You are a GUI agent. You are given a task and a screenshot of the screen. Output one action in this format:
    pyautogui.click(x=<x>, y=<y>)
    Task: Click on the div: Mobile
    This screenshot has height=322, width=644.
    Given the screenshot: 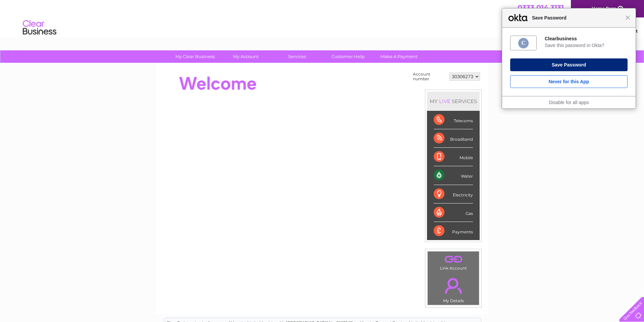 What is the action you would take?
    pyautogui.click(x=453, y=157)
    